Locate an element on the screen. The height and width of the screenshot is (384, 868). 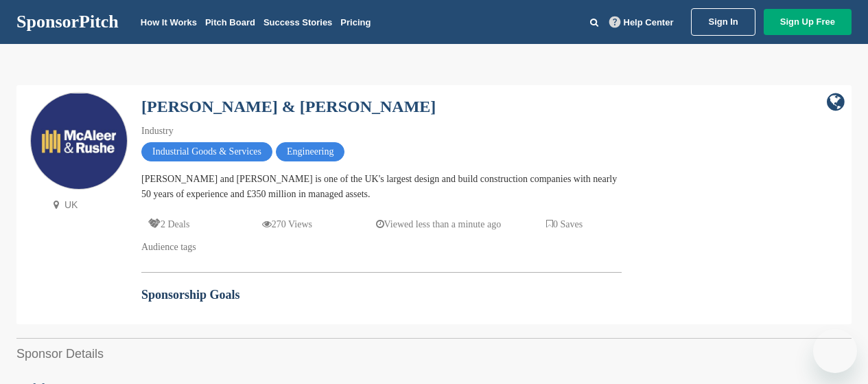
p: Viewed less than a minute ago is located at coordinates (438, 224).